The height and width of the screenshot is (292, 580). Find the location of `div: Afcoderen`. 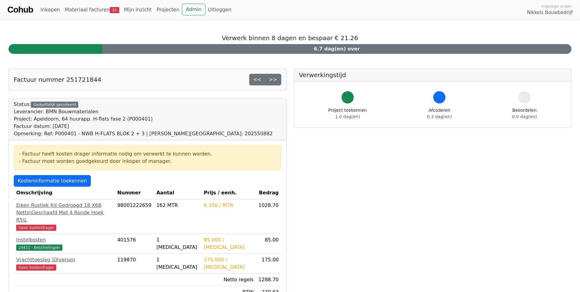

div: Afcoderen is located at coordinates (439, 113).